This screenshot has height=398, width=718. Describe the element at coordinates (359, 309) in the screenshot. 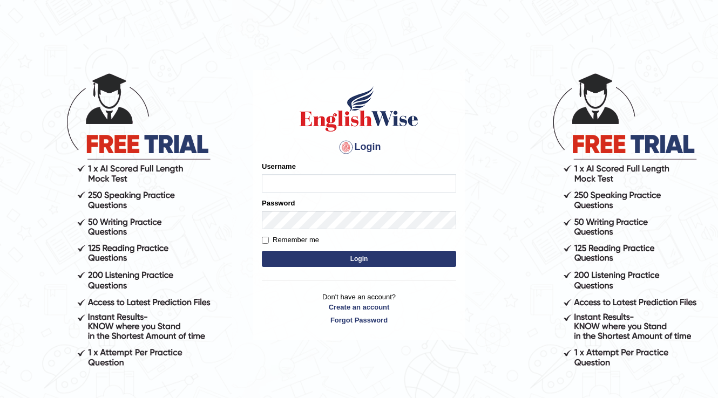

I see `p: Don't have an account?` at that location.